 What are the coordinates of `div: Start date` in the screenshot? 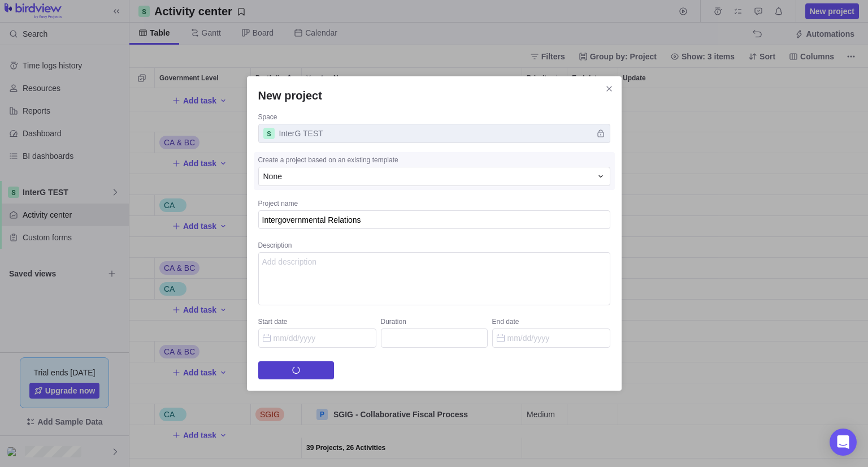 It's located at (317, 323).